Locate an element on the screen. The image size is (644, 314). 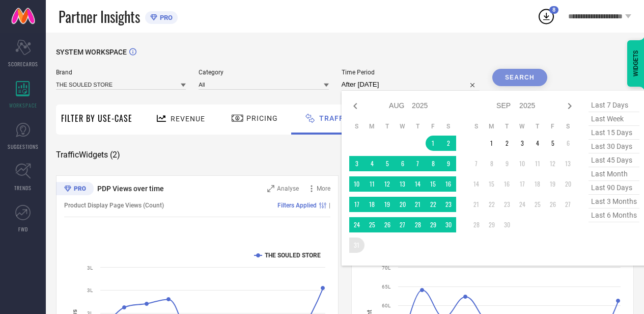
td: Wed Aug 20 2025 is located at coordinates (403, 204).